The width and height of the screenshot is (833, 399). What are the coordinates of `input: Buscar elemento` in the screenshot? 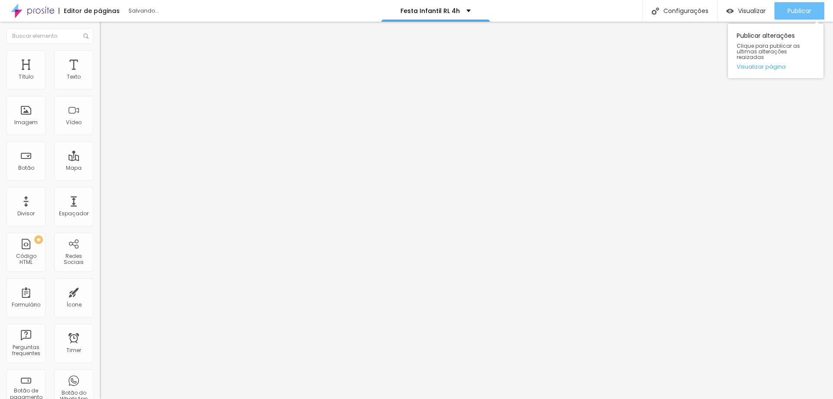 It's located at (50, 36).